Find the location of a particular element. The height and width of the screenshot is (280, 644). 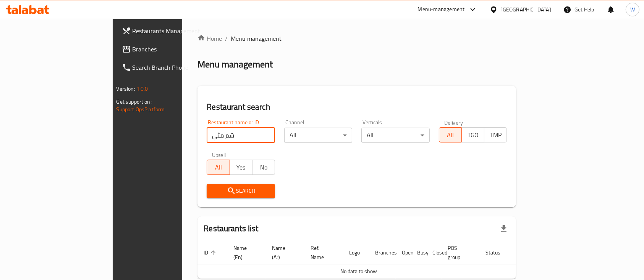

nav: breadcrumb is located at coordinates (357, 39).